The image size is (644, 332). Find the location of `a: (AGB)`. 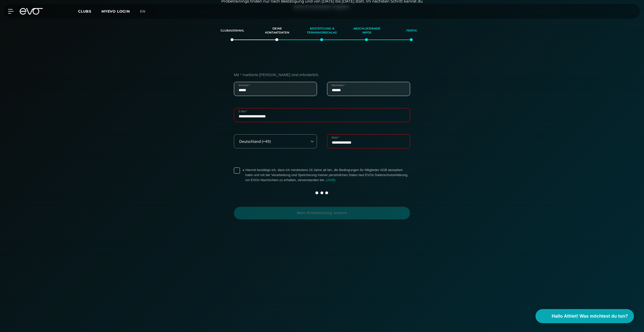

a: (AGB) is located at coordinates (331, 180).